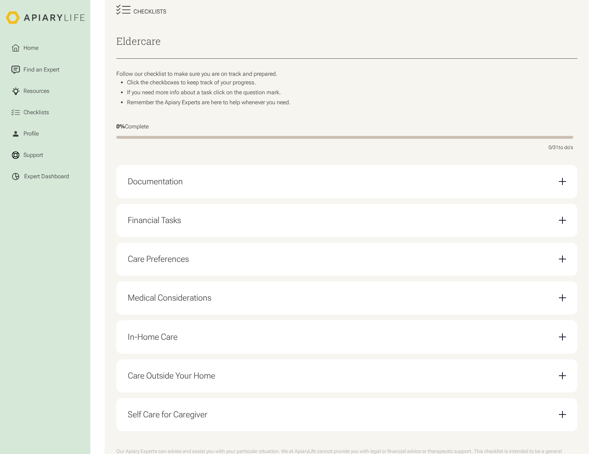 The image size is (603, 454). I want to click on div: Find an Expert, so click(41, 70).